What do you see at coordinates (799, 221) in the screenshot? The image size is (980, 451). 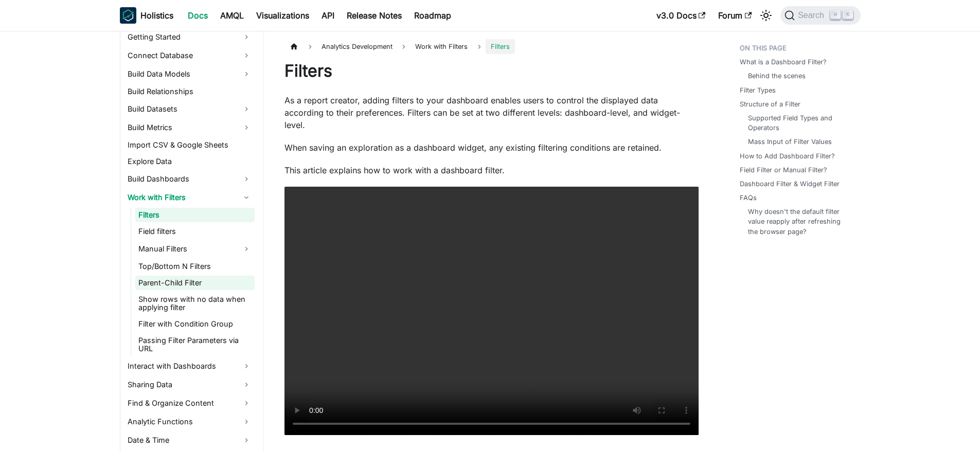 I see `a: Why doesn't the default filter value reapply after refreshing the browser page?` at bounding box center [799, 221].